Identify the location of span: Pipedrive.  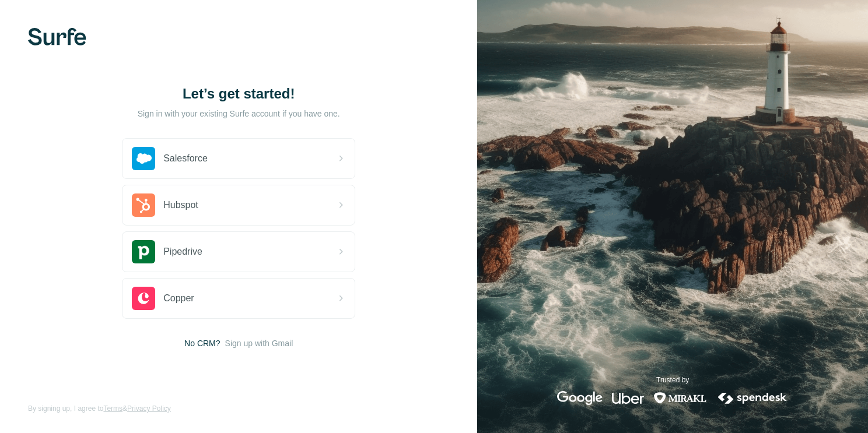
(183, 252).